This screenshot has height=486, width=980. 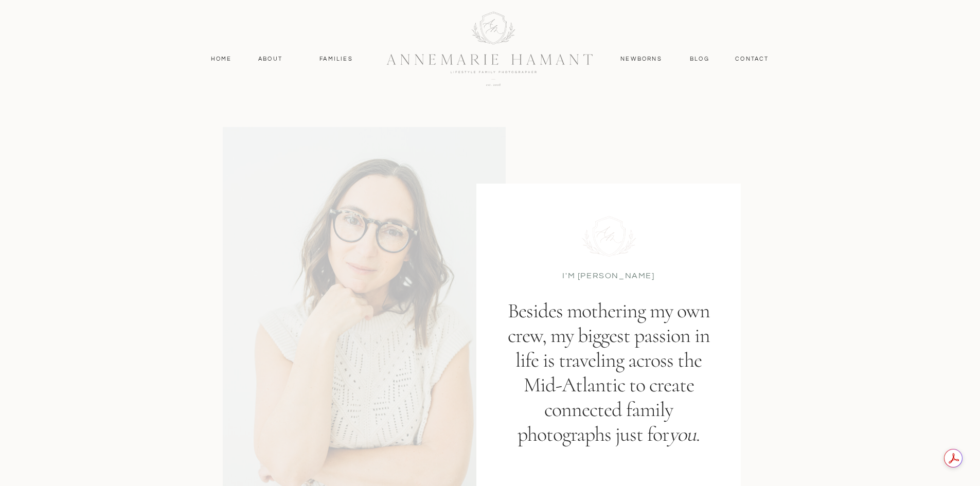 What do you see at coordinates (700, 59) in the screenshot?
I see `a: Blog` at bounding box center [700, 59].